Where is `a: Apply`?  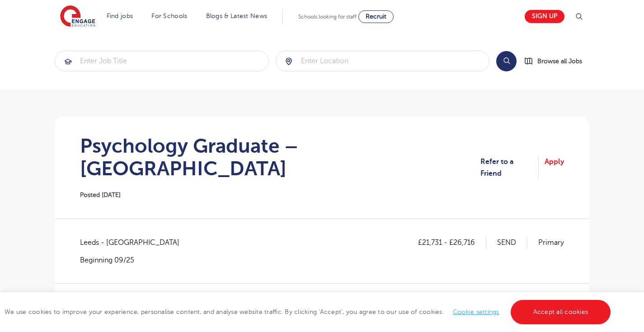
a: Apply is located at coordinates (554, 167).